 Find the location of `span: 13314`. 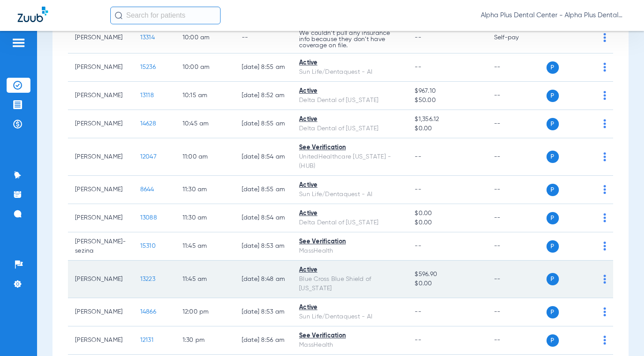

span: 13314 is located at coordinates (147, 38).